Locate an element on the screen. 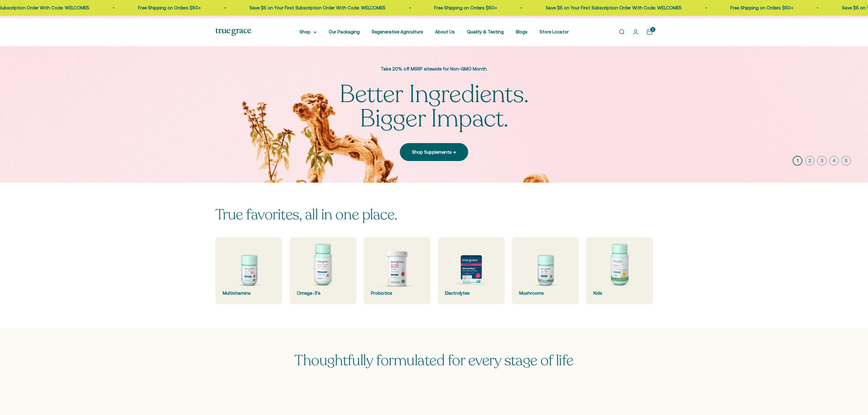 The height and width of the screenshot is (415, 868). button: 3 is located at coordinates (822, 161).